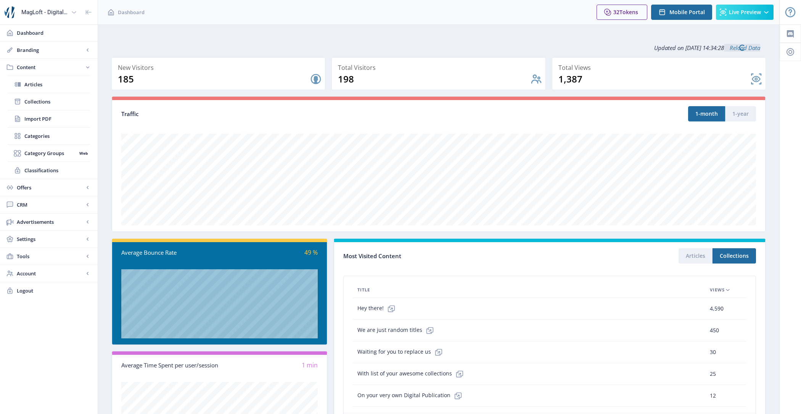 The height and width of the screenshot is (414, 801). What do you see at coordinates (311, 252) in the screenshot?
I see `span: 49 %` at bounding box center [311, 252].